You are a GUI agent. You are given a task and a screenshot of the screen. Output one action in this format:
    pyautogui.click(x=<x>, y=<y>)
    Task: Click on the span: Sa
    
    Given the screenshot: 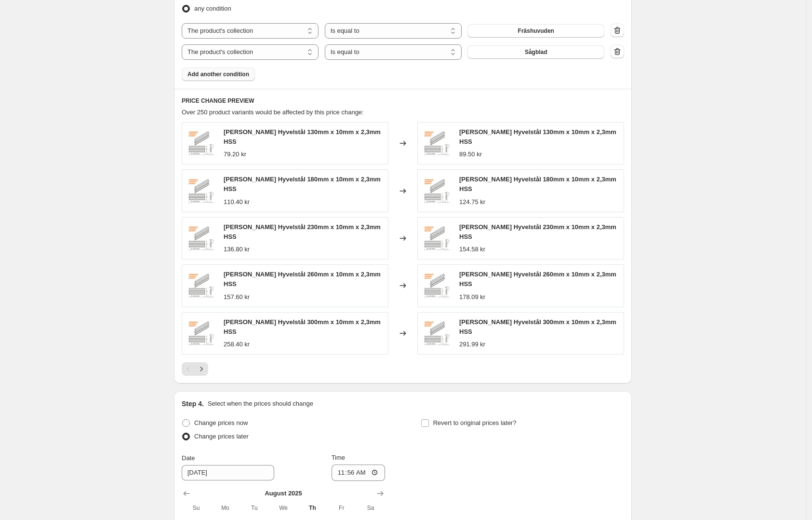 What is the action you would take?
    pyautogui.click(x=371, y=508)
    